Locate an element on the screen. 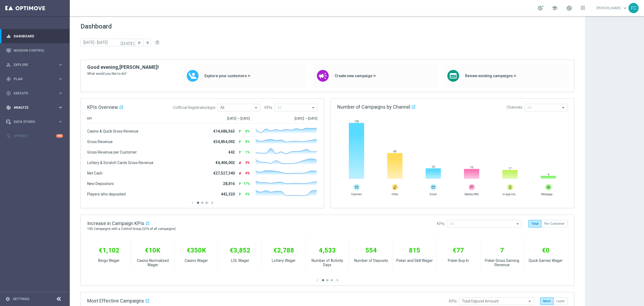 The width and height of the screenshot is (644, 306). div: Analyze is located at coordinates (32, 108).